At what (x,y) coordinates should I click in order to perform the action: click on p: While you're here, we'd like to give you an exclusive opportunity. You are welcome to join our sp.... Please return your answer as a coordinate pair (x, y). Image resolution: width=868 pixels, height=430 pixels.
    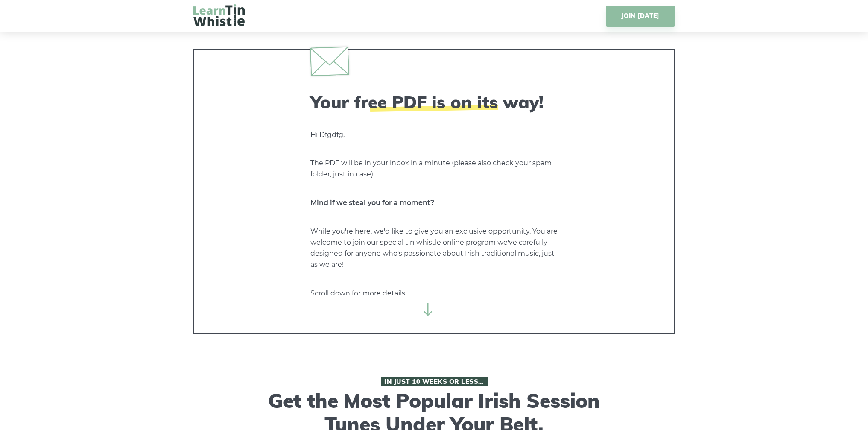
    Looking at the image, I should click on (434, 248).